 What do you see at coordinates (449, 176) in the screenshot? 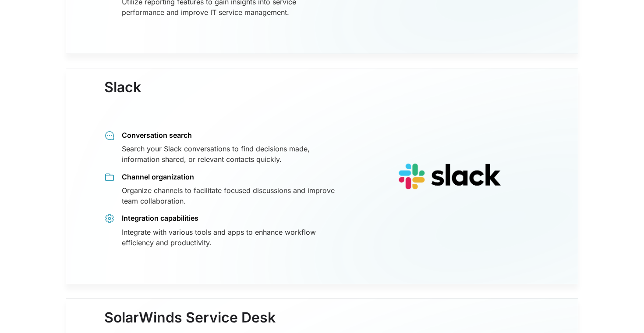
I see `img: logo` at bounding box center [449, 176].